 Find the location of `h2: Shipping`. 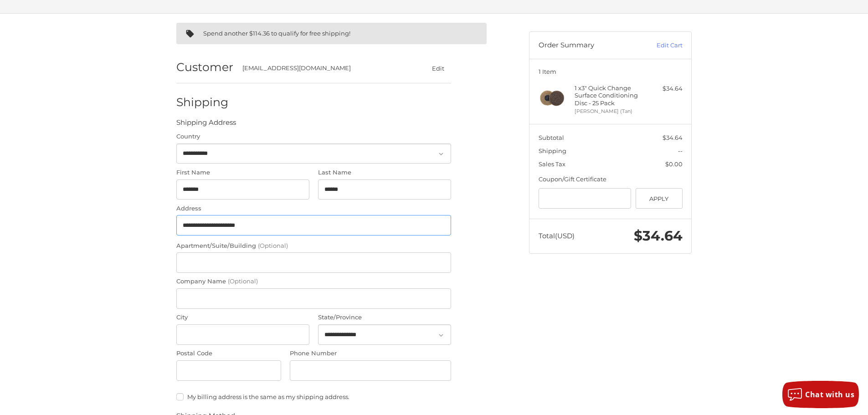

h2: Shipping is located at coordinates (203, 102).